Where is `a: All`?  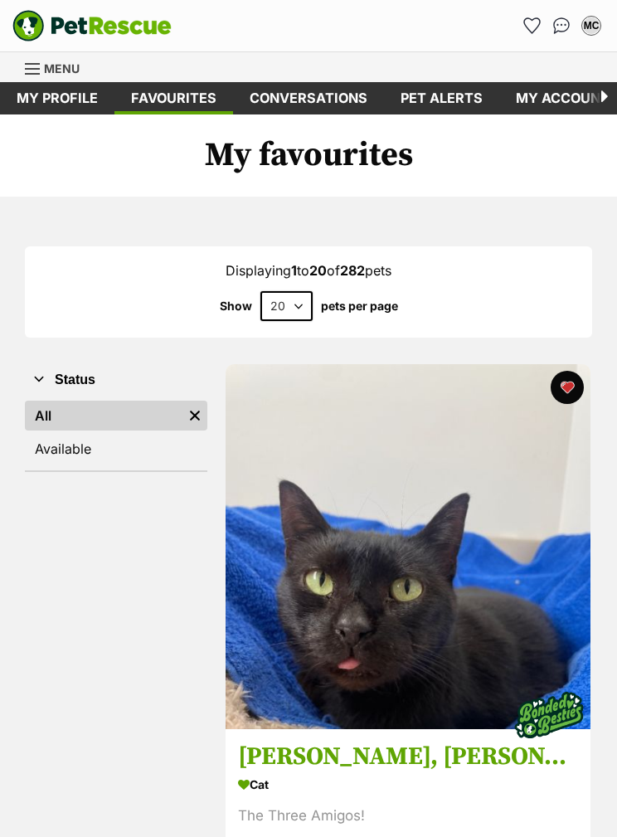
a: All is located at coordinates (104, 416).